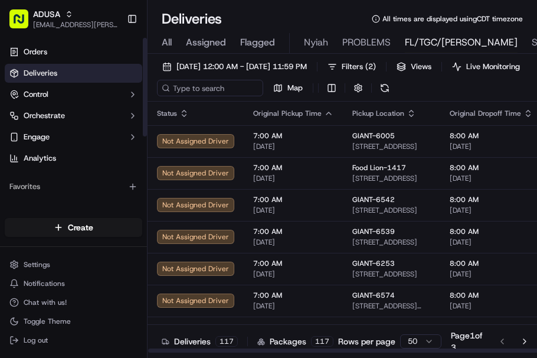  Describe the element at coordinates (374, 136) in the screenshot. I see `span: GIANT-6005` at that location.